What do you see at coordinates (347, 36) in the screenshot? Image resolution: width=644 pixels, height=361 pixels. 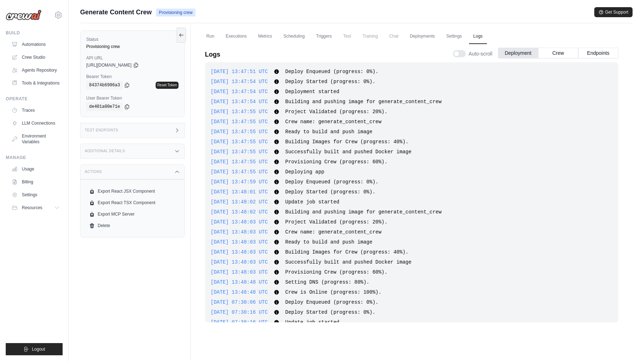 I see `span: Test` at bounding box center [347, 36].